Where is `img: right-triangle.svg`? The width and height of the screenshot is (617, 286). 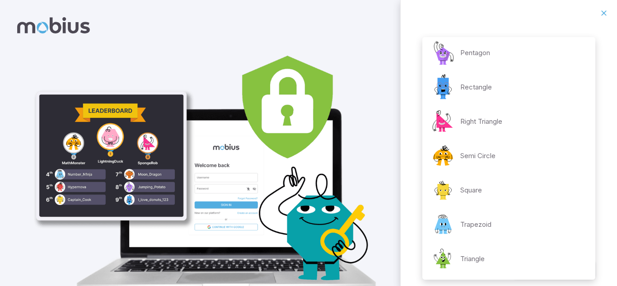 img: right-triangle.svg is located at coordinates (443, 121).